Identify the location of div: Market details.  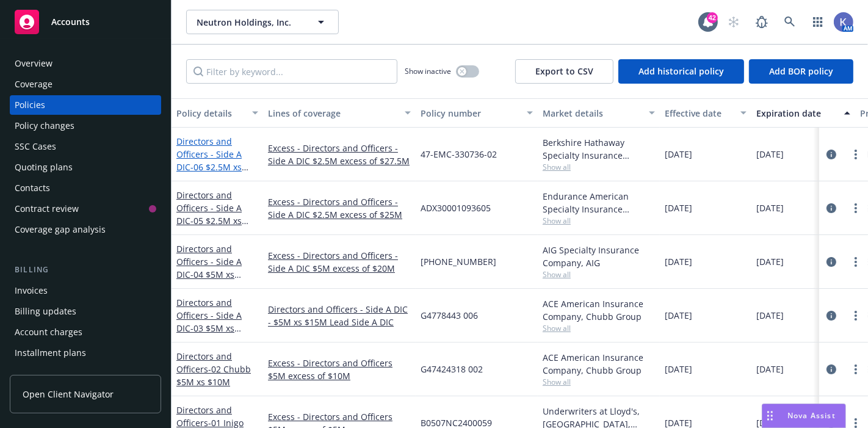
(592, 113).